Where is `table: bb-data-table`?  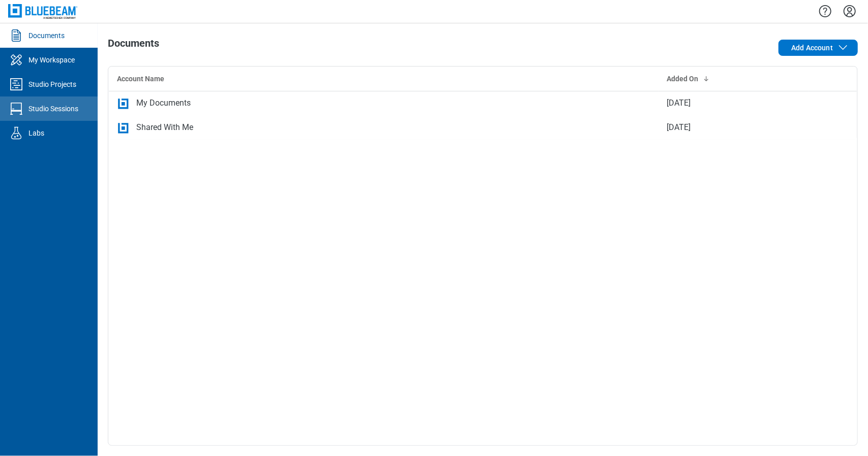 table: bb-data-table is located at coordinates (483, 103).